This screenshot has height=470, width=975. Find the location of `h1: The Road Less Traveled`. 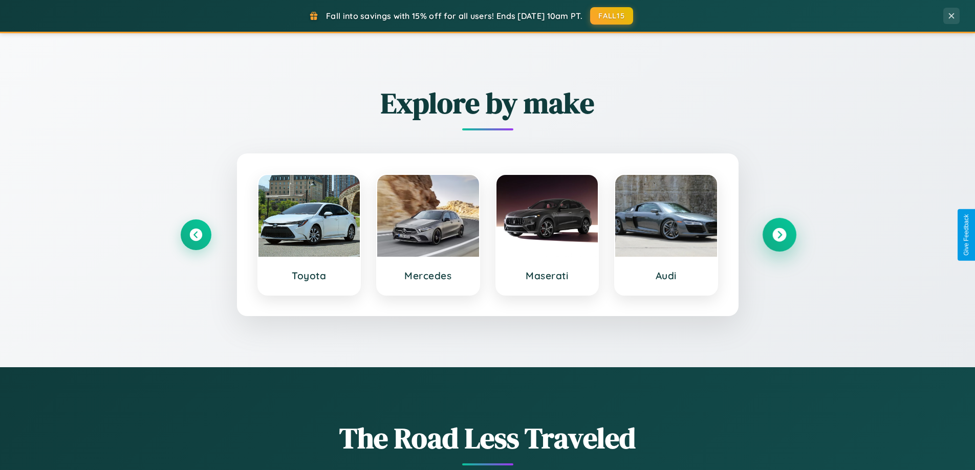

h1: The Road Less Traveled is located at coordinates (488, 438).